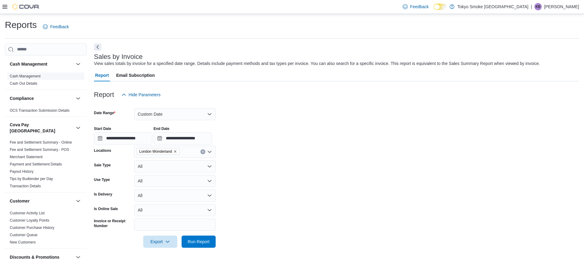 Image resolution: width=584 pixels, height=279 pixels. What do you see at coordinates (27, 213) in the screenshot?
I see `a: Customer Activity List` at bounding box center [27, 213].